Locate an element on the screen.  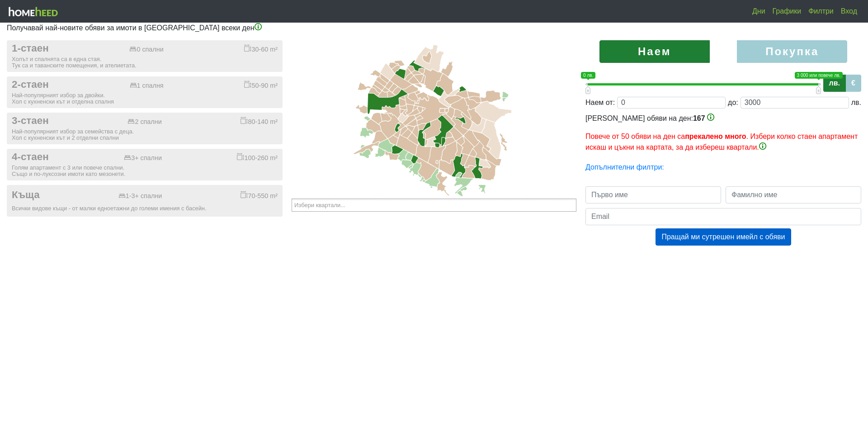
button: Пращай ми сутрешен имейл с обяви is located at coordinates (722, 237).